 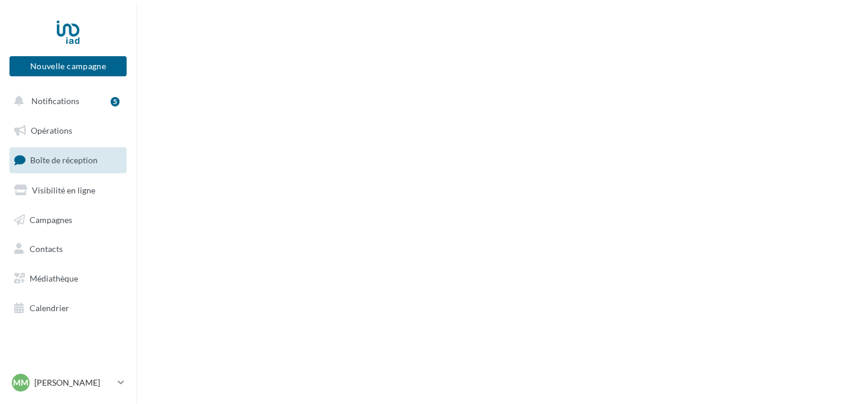 What do you see at coordinates (115, 102) in the screenshot?
I see `div: 5` at bounding box center [115, 102].